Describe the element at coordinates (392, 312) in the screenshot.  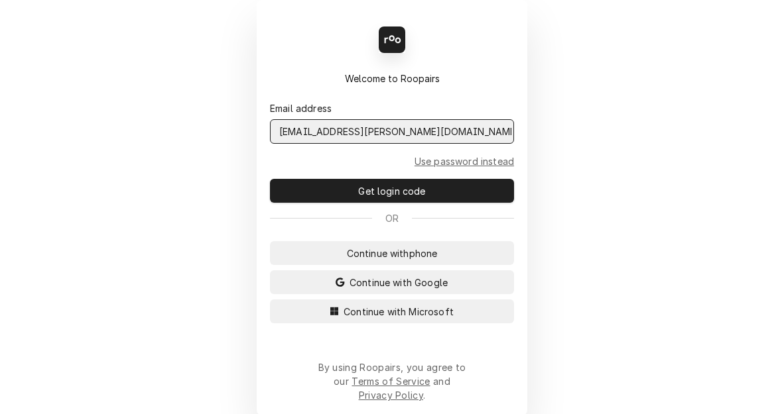
I see `button: Continue with Microsoft` at that location.